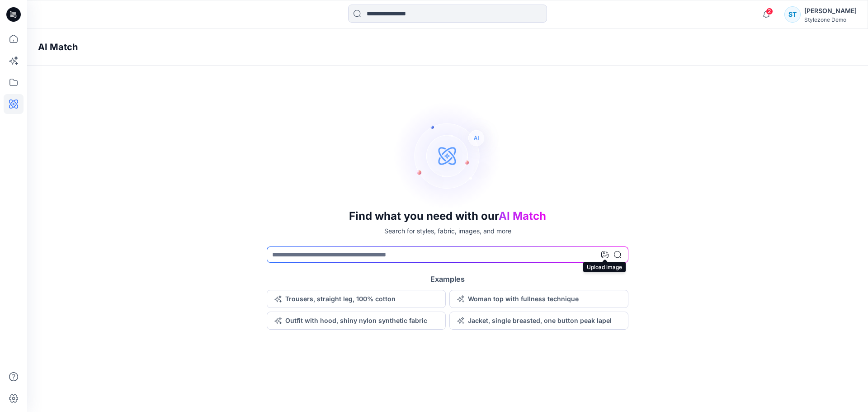 The height and width of the screenshot is (412, 868). Describe the element at coordinates (448, 156) in the screenshot. I see `img: AI Search` at that location.